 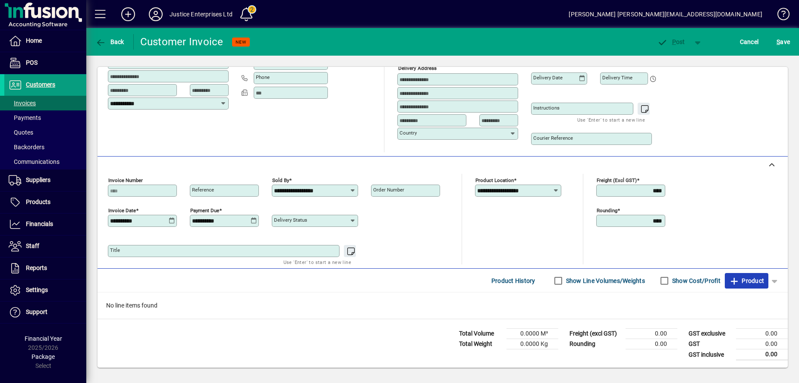 I want to click on button: Product History, so click(x=513, y=281).